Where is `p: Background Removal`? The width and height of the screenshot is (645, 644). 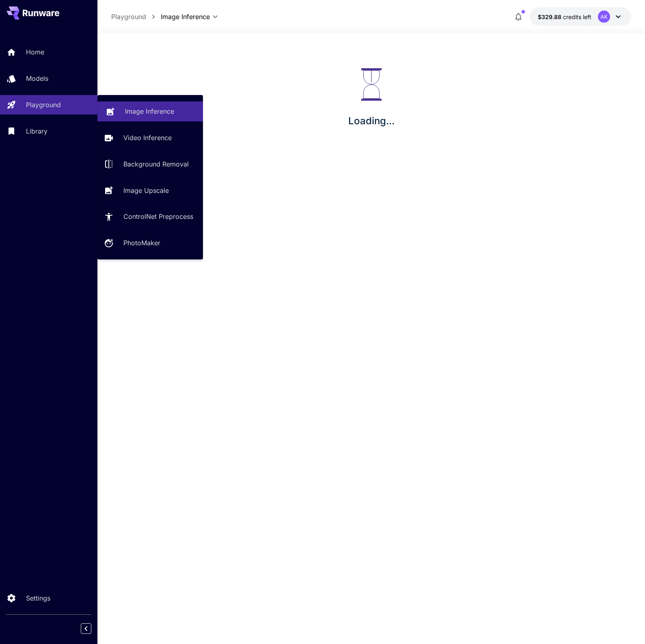 p: Background Removal is located at coordinates (156, 164).